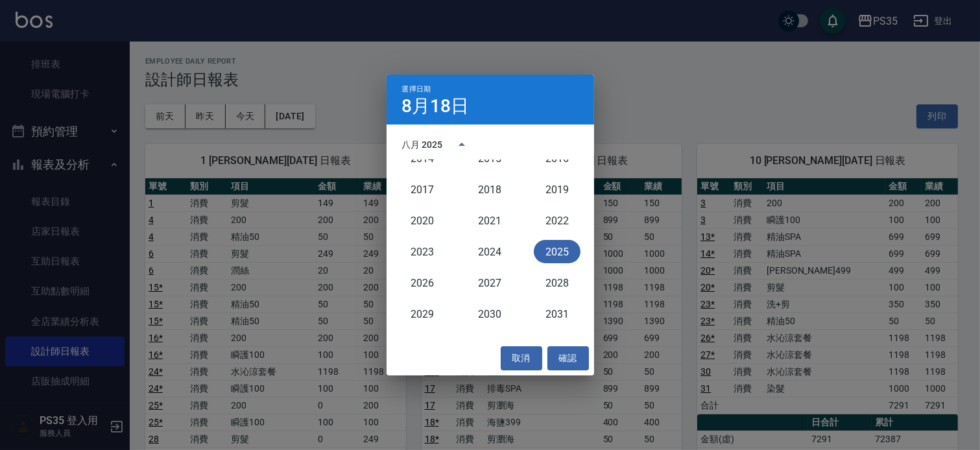 The height and width of the screenshot is (450, 980). Describe the element at coordinates (490, 313) in the screenshot. I see `button: 2030` at that location.